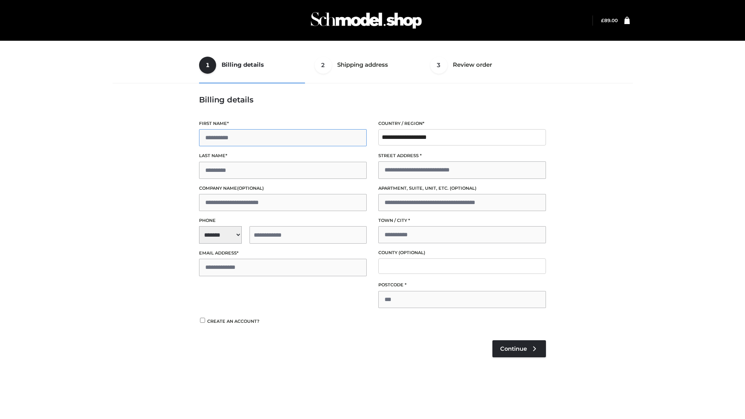 The image size is (745, 419). What do you see at coordinates (203, 320) in the screenshot?
I see `input: Create an account?` at bounding box center [203, 320].